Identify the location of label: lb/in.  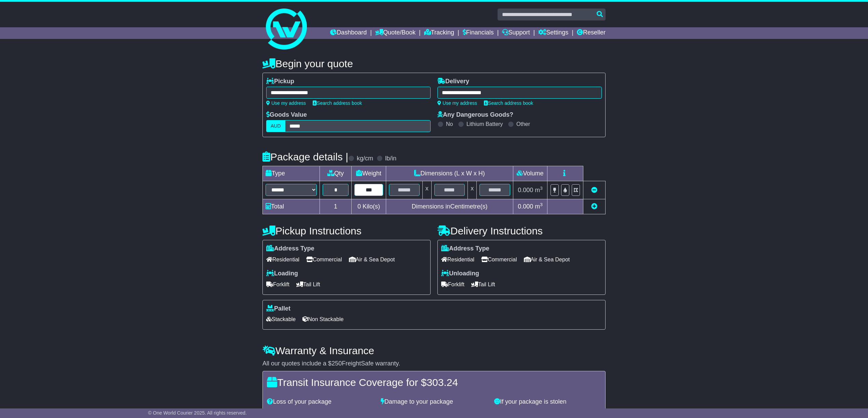
(391, 158).